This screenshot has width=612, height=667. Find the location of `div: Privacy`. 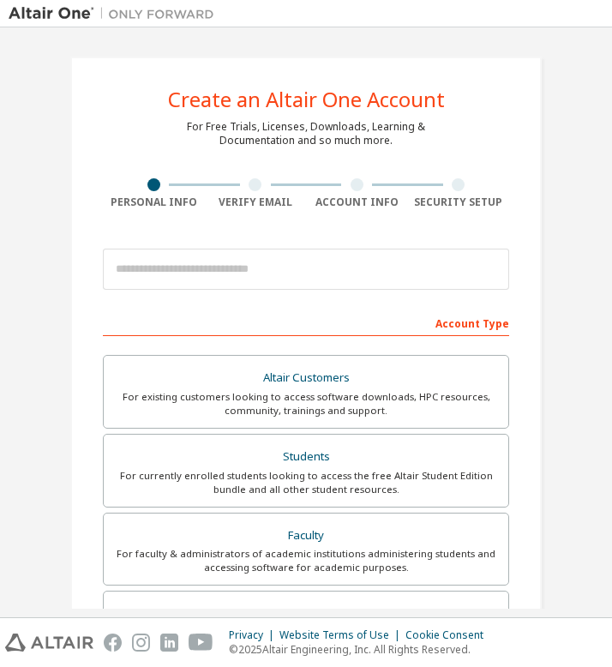

div: Privacy is located at coordinates (254, 635).